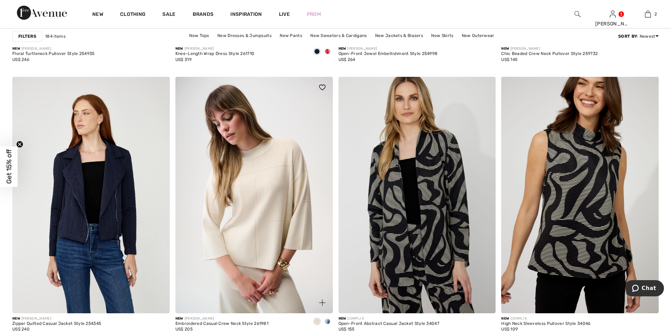 This screenshot has height=333, width=671. What do you see at coordinates (627, 36) in the screenshot?
I see `strong: Sort By` at bounding box center [627, 36].